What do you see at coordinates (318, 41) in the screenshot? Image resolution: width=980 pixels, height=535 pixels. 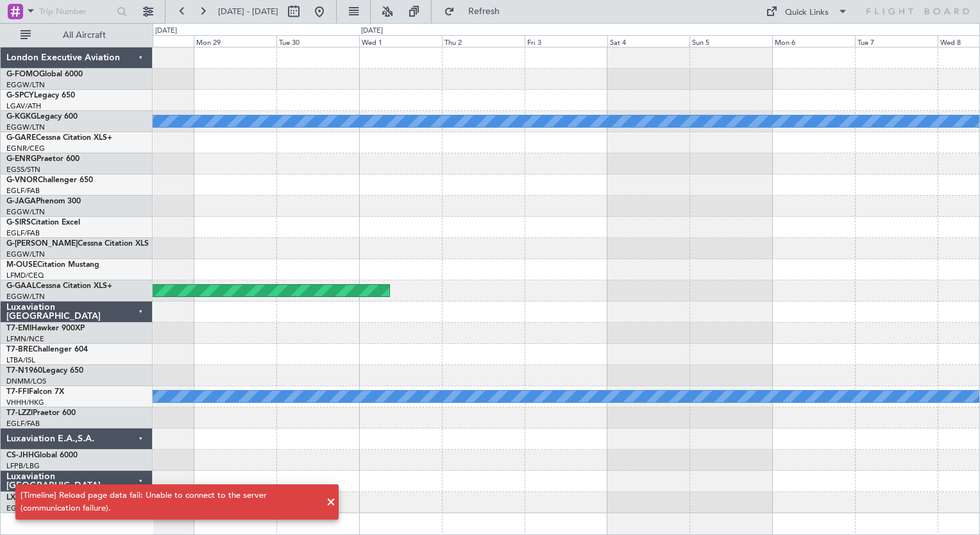 I see `div: Tue 30` at bounding box center [318, 41].